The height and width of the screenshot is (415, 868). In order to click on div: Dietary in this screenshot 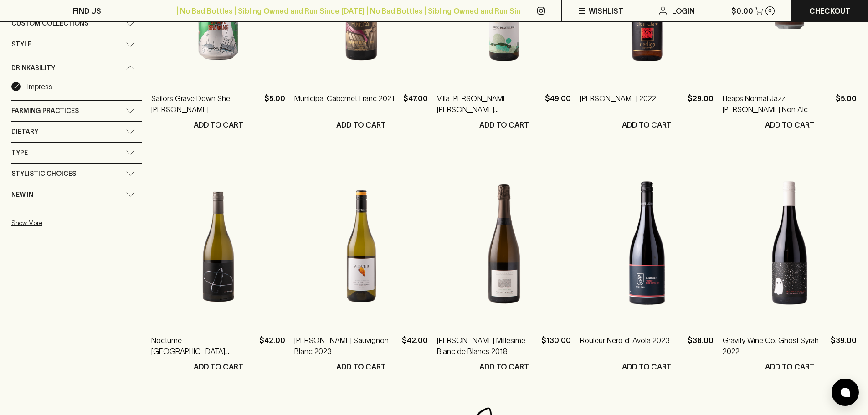, I will do `click(76, 131)`.